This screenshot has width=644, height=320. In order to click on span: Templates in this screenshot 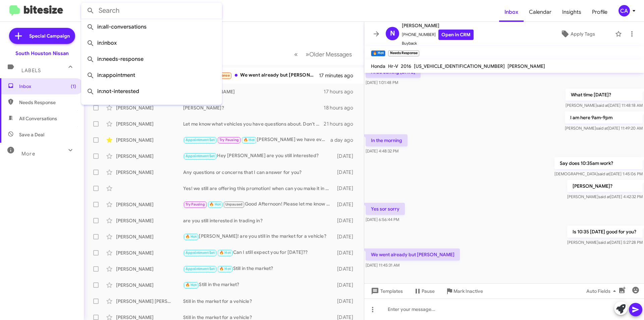, I will do `click(386, 291)`.